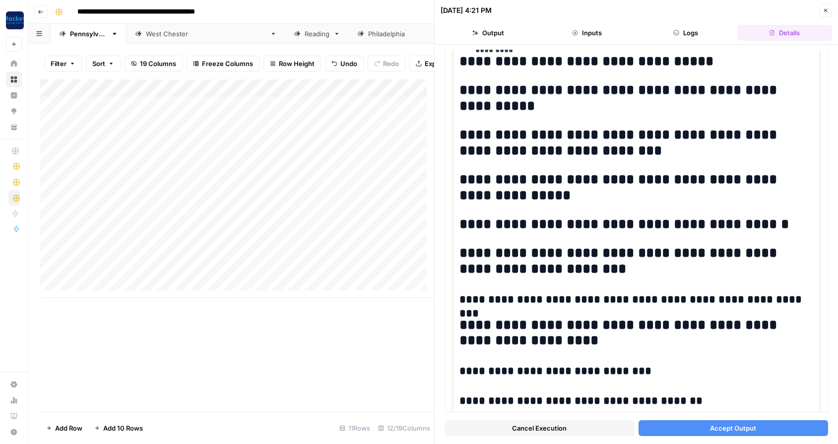  Describe the element at coordinates (103, 64) in the screenshot. I see `button: Sort` at that location.